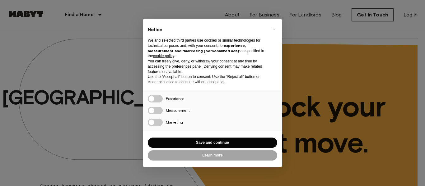  What do you see at coordinates (207, 48) in the screenshot?
I see `p: We and selected third parties use cookies or similar technologies for technical purposes and, wit...` at bounding box center [207, 48].